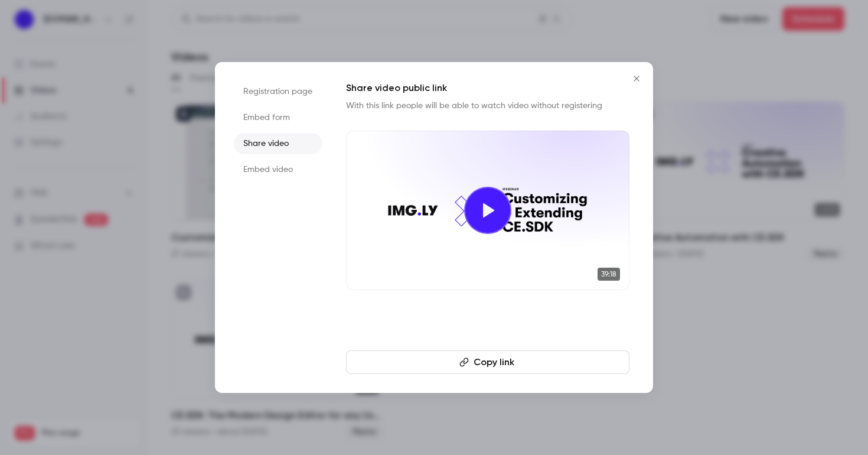 Image resolution: width=868 pixels, height=455 pixels. Describe the element at coordinates (488, 88) in the screenshot. I see `h1: Share video public link` at that location.